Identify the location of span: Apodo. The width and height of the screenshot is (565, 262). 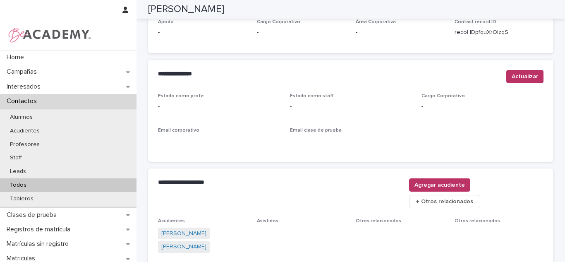
(166, 22).